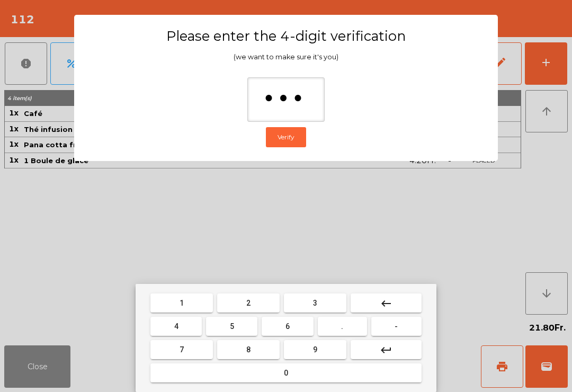  Describe the element at coordinates (249, 350) in the screenshot. I see `span: 8` at that location.